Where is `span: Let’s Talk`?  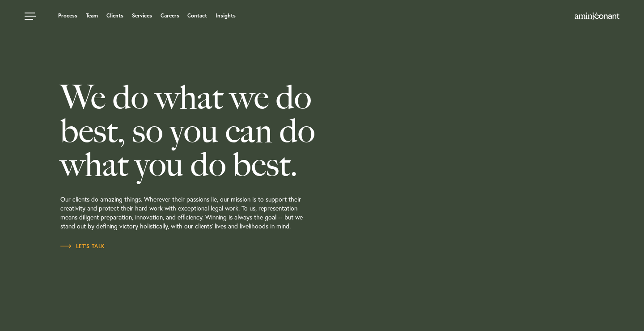 span: Let’s Talk is located at coordinates (83, 246).